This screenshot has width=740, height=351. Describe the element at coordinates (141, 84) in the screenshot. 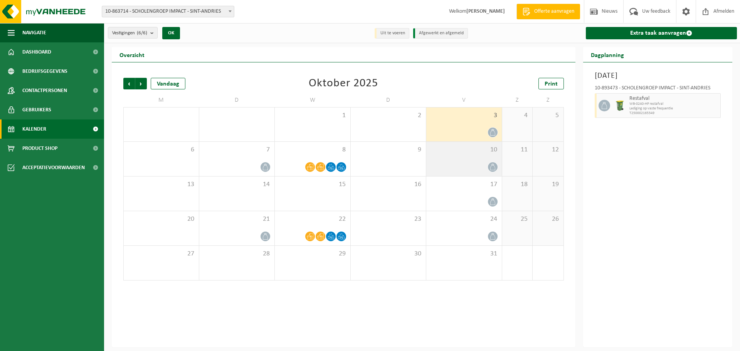

I see `span: Volgende` at that location.